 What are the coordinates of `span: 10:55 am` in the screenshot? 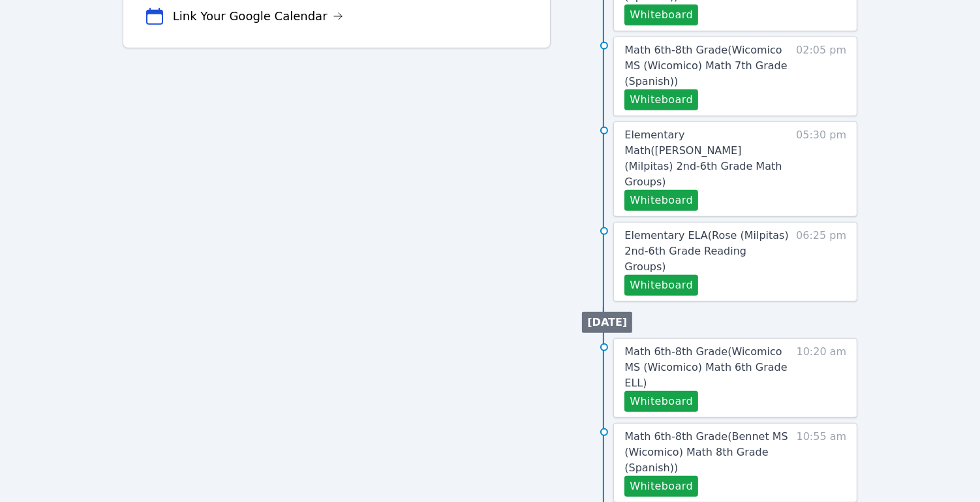 It's located at (821, 463).